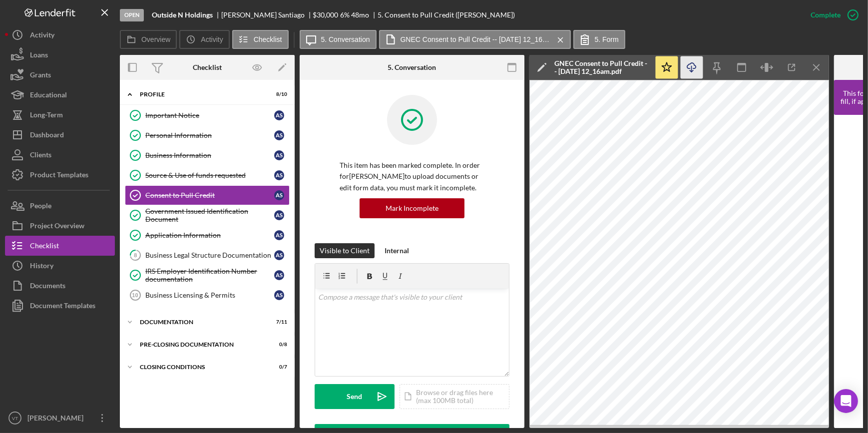  What do you see at coordinates (210, 255) in the screenshot?
I see `div: Business Legal Structure Documentation` at bounding box center [210, 255].